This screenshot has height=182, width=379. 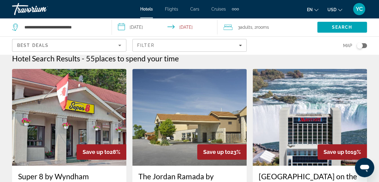 I want to click on button: Change language, so click(x=313, y=9).